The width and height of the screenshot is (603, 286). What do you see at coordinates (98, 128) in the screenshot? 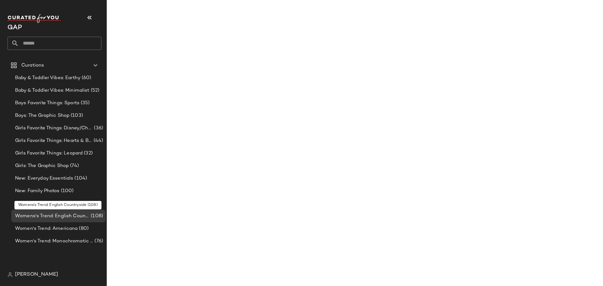
I see `span: (36)` at bounding box center [98, 128].